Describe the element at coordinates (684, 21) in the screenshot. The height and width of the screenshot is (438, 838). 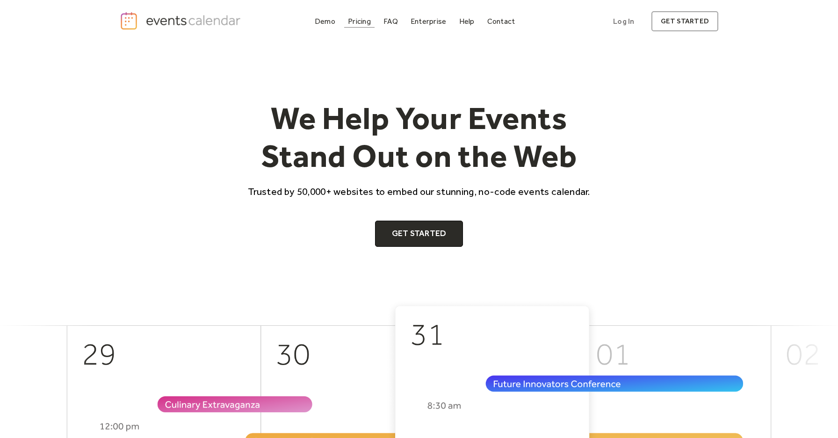
I see `a: get started` at that location.